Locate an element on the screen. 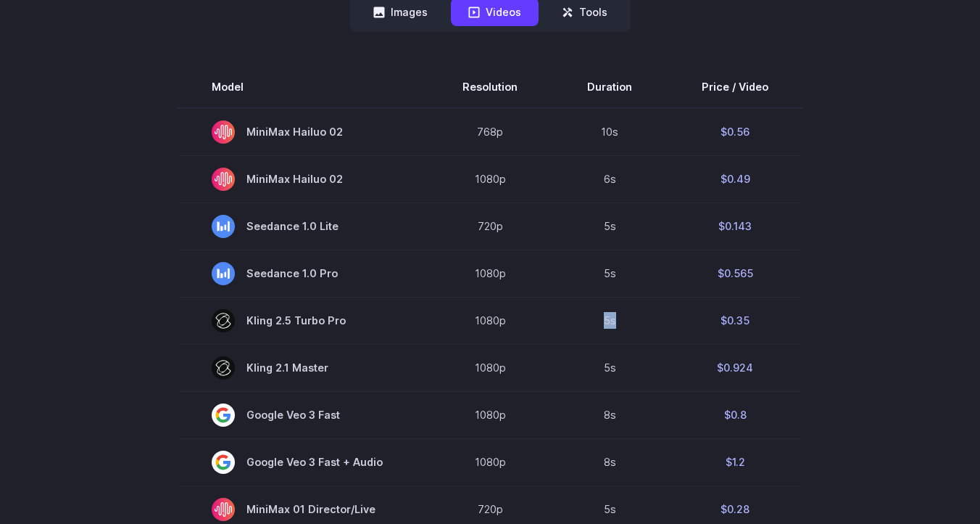 This screenshot has width=980, height=524. td: $0.8 is located at coordinates (735, 414).